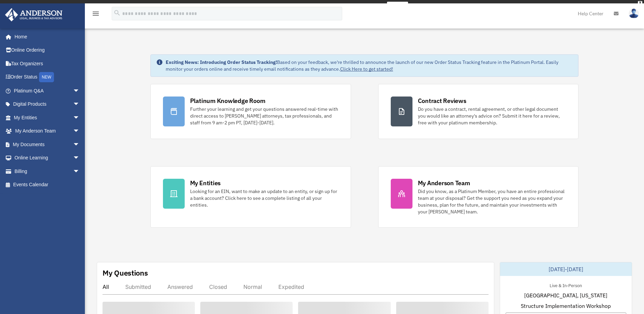  I want to click on a: Click Here to get started!, so click(367, 69).